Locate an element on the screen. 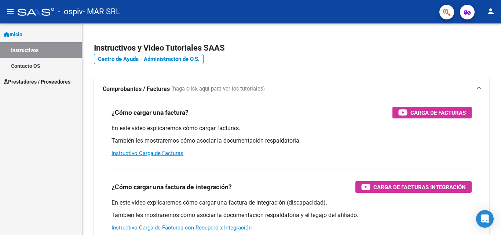 The width and height of the screenshot is (501, 235). button: Carga de Facturas is located at coordinates (432, 113).